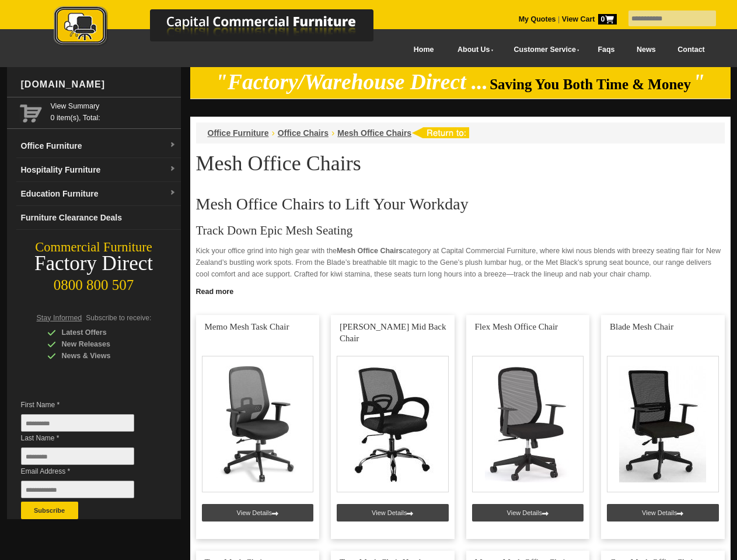 This screenshot has height=560, width=737. What do you see at coordinates (590, 84) in the screenshot?
I see `span: Saving You Both Time & Money` at bounding box center [590, 84].